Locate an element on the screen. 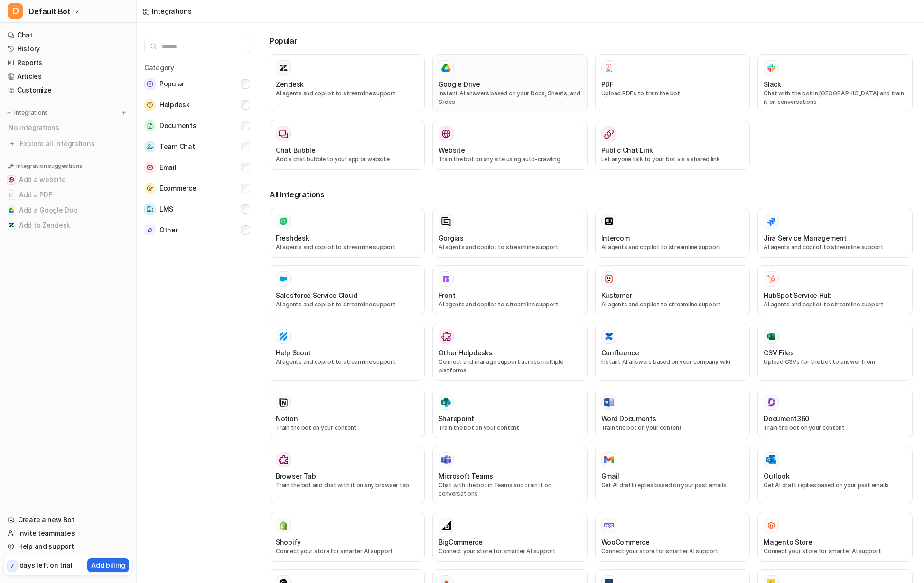 The height and width of the screenshot is (583, 924). a: History is located at coordinates (67, 49).